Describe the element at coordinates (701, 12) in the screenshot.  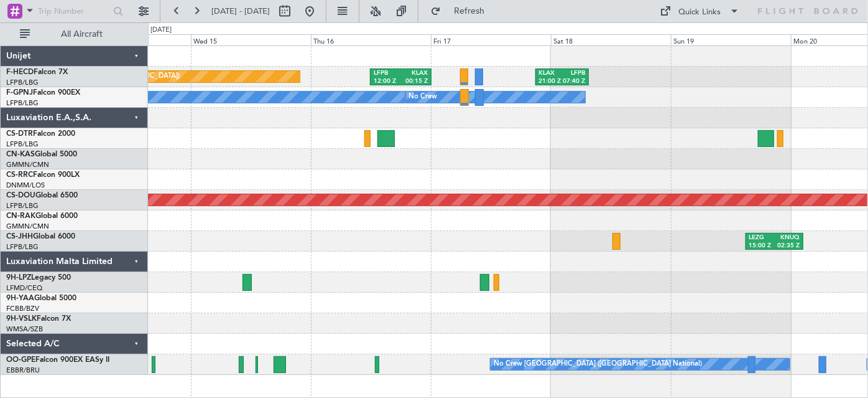
I see `button: Quick Links` at that location.